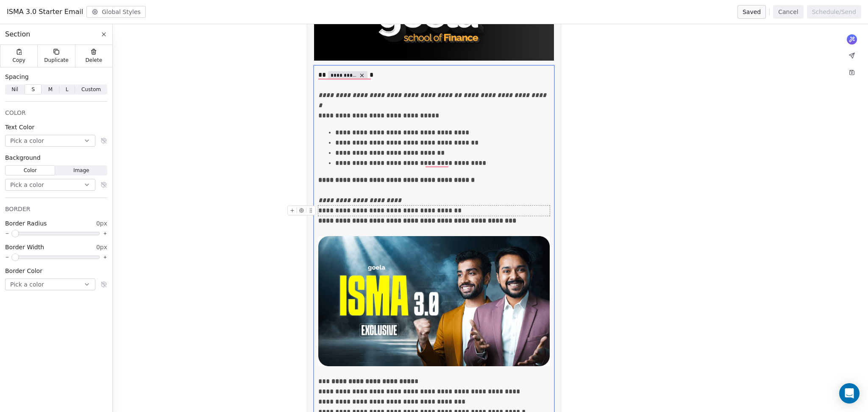  What do you see at coordinates (17, 34) in the screenshot?
I see `span: Section` at bounding box center [17, 34].